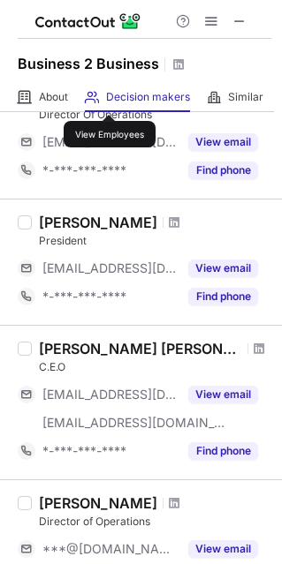 The width and height of the screenshot is (282, 564). Describe the element at coordinates (155, 115) in the screenshot. I see `div: Director Of Operations` at that location.